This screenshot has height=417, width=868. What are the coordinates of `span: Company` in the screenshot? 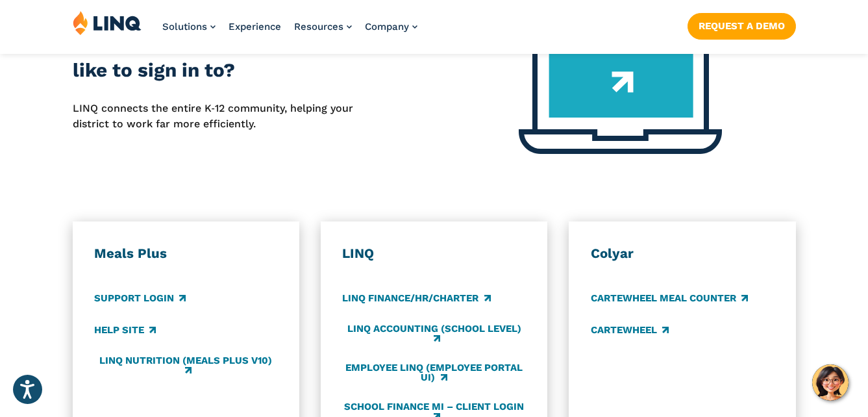 It's located at (387, 27).